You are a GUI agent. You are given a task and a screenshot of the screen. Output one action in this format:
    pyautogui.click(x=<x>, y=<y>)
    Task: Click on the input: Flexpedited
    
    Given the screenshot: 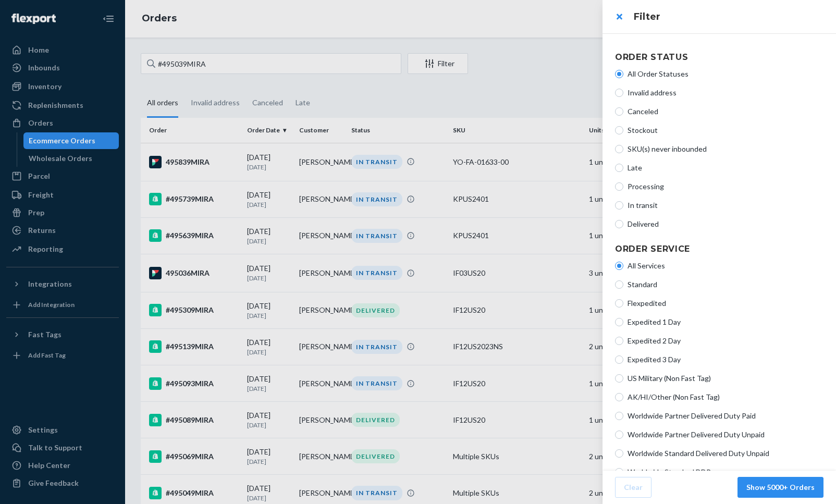 What is the action you would take?
    pyautogui.click(x=619, y=303)
    